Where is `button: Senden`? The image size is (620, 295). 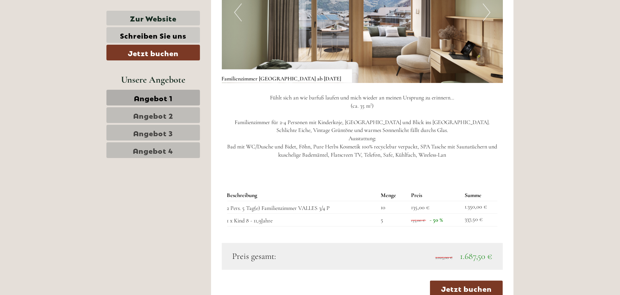
button: Senden is located at coordinates (256, 193).